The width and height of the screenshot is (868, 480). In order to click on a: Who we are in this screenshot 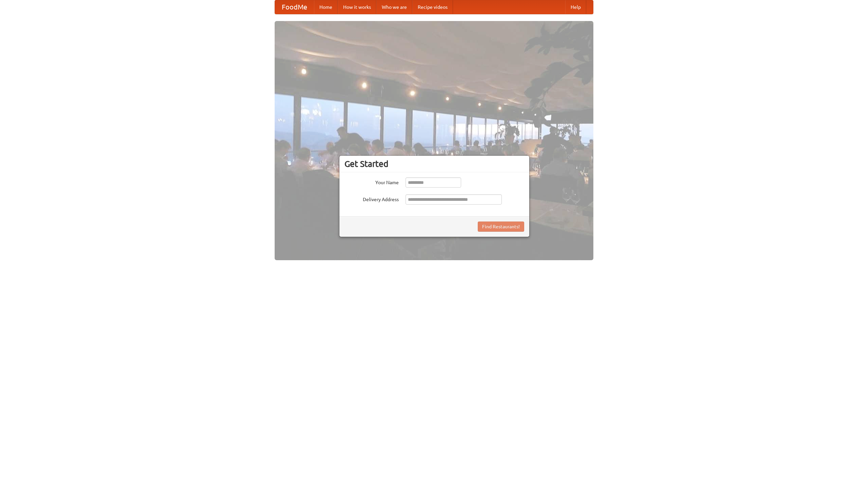, I will do `click(394, 7)`.